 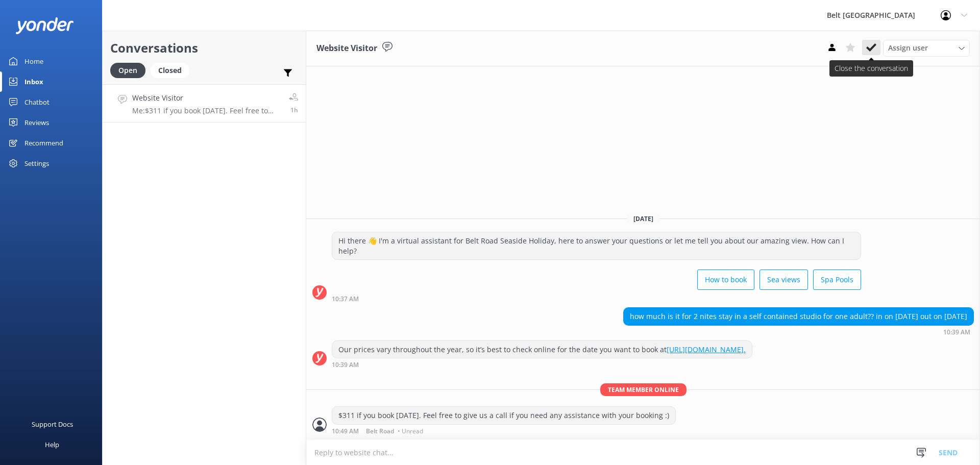 I want to click on div: Recommend, so click(x=44, y=143).